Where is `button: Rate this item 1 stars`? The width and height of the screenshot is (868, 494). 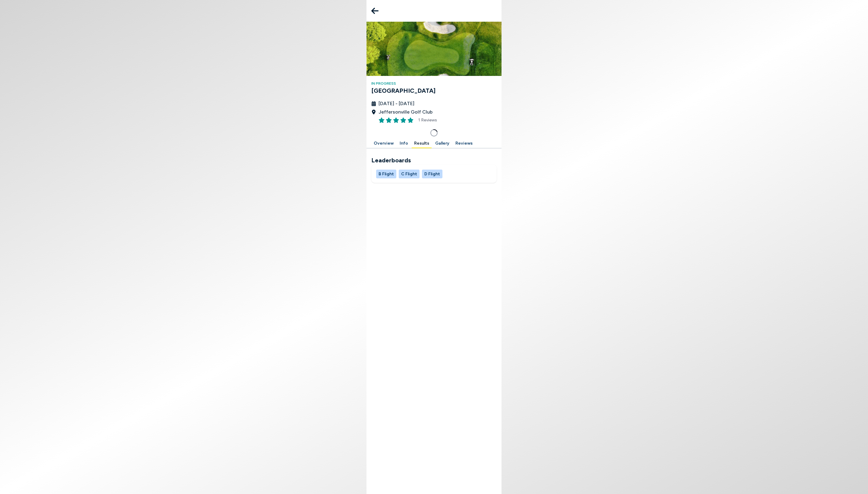
button: Rate this item 1 stars is located at coordinates (382, 120).